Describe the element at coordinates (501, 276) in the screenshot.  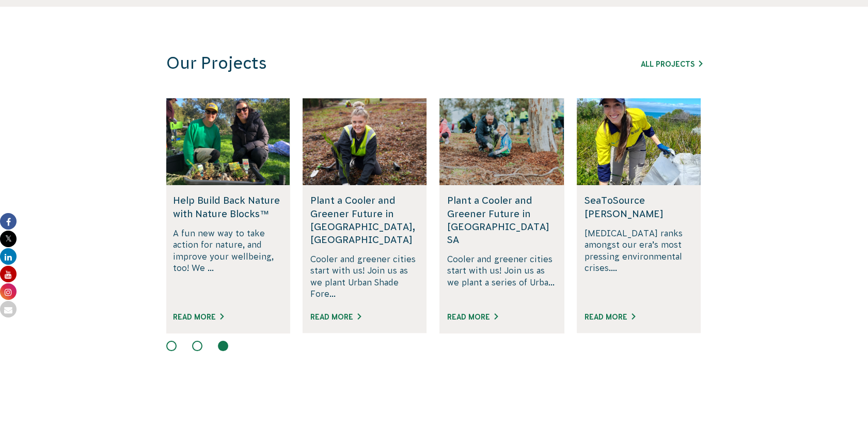
I see `p: Cooler and greener cities start with us! Join us as we plant a series of Urba...` at that location.